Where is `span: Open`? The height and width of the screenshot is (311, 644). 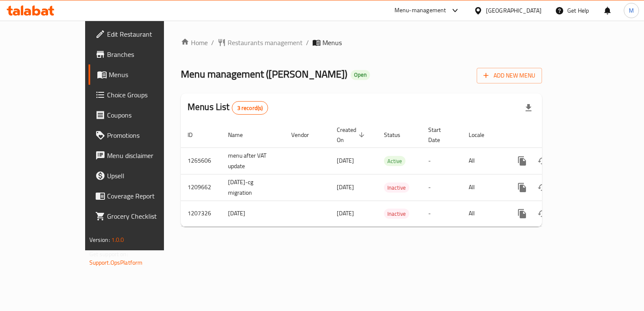
span: Open is located at coordinates (360, 75).